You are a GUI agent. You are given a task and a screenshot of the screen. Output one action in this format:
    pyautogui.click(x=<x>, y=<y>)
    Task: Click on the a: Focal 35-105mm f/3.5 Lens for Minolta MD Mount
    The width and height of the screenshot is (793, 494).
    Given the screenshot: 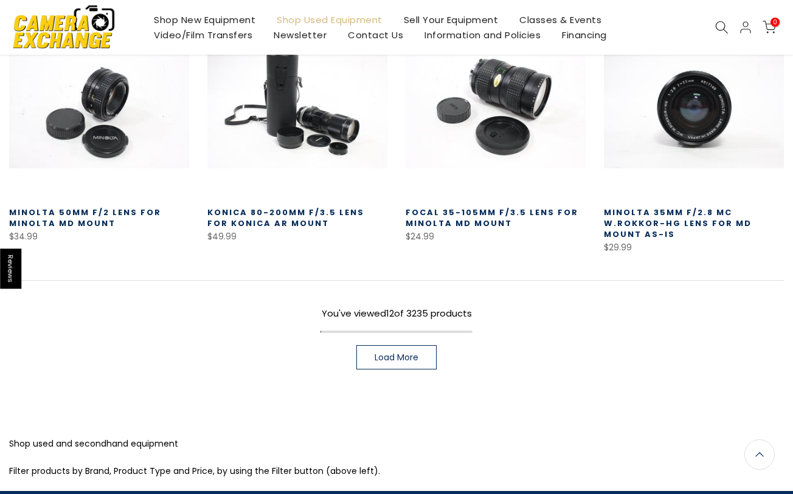 What is the action you would take?
    pyautogui.click(x=492, y=218)
    